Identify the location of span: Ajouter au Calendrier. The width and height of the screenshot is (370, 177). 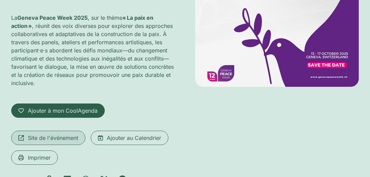
(134, 138).